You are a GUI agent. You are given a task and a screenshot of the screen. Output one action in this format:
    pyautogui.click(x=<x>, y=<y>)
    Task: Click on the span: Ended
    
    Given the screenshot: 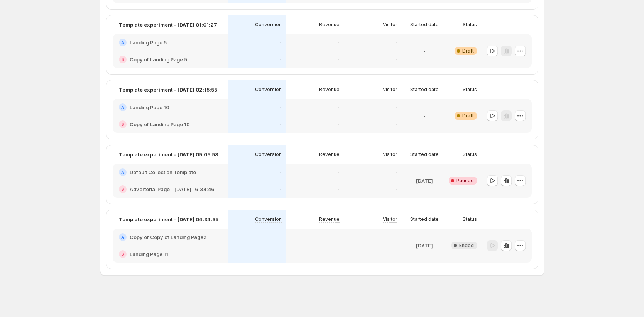 What is the action you would take?
    pyautogui.click(x=467, y=245)
    